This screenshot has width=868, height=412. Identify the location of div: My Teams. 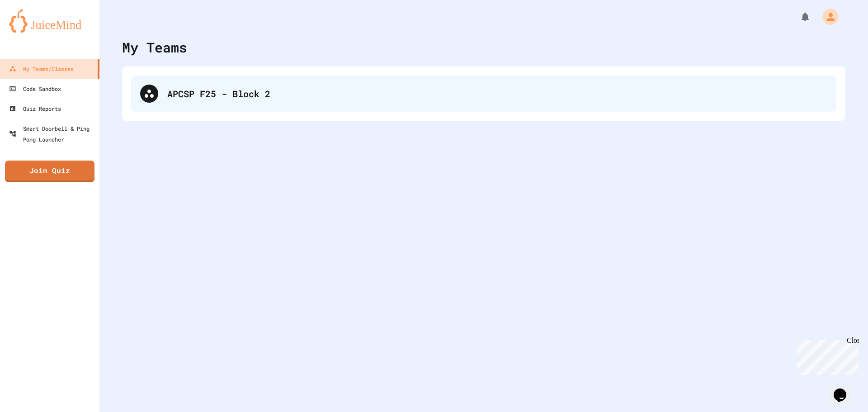
(155, 47).